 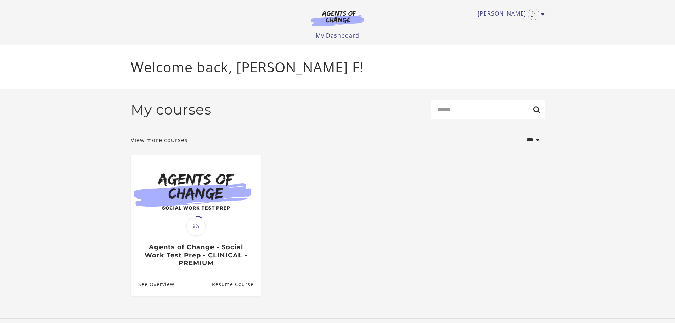 What do you see at coordinates (196, 255) in the screenshot?
I see `h3: Agents of Change - Social Work Test Prep - CLINICAL - PREMIUM` at bounding box center [196, 255].